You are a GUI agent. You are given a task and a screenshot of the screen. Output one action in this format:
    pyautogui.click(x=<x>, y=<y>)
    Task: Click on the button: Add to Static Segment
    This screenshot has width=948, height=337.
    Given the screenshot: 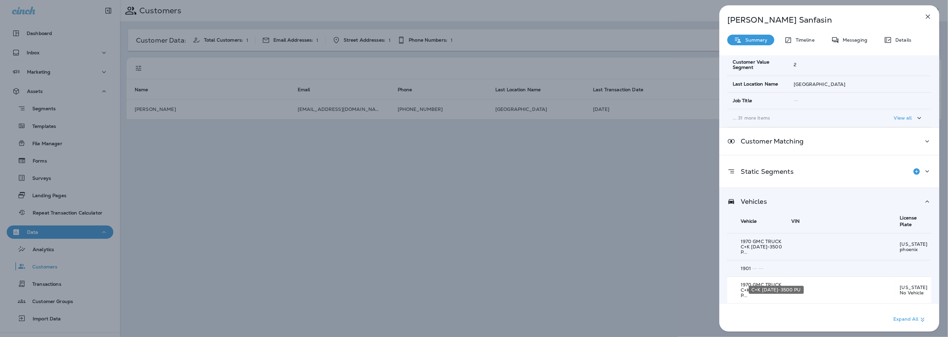 What is the action you would take?
    pyautogui.click(x=917, y=172)
    